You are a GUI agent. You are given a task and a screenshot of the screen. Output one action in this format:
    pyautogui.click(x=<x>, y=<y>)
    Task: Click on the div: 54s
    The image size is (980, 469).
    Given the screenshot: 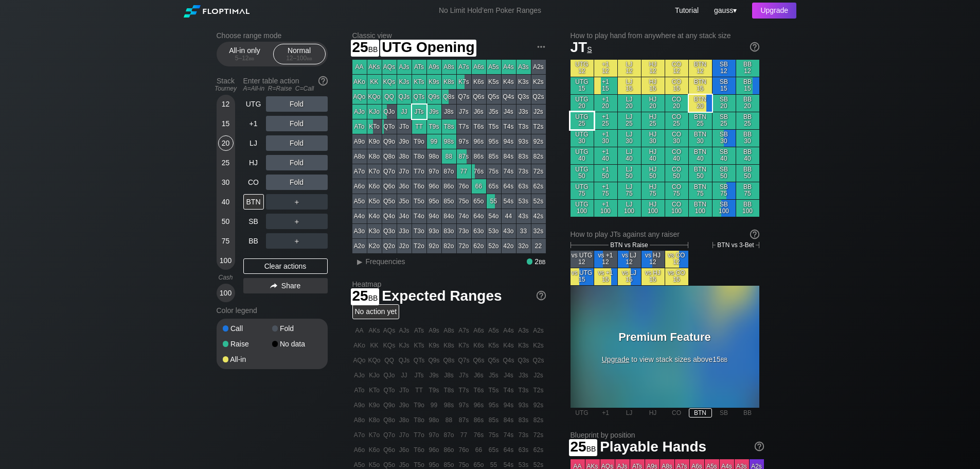 What is the action you would take?
    pyautogui.click(x=509, y=201)
    